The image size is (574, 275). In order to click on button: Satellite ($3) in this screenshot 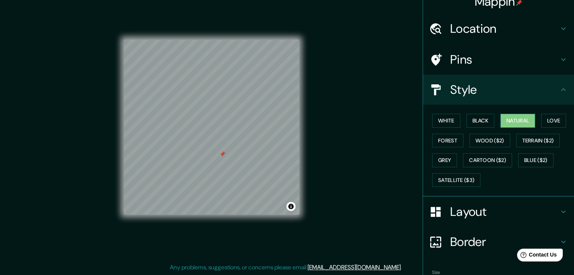, I will do `click(456, 180)`.